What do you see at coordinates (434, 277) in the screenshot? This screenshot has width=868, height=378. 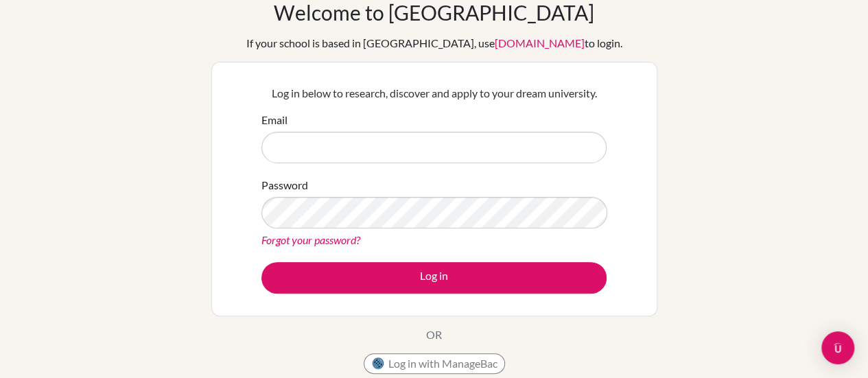 I see `button: Log in` at bounding box center [434, 277].